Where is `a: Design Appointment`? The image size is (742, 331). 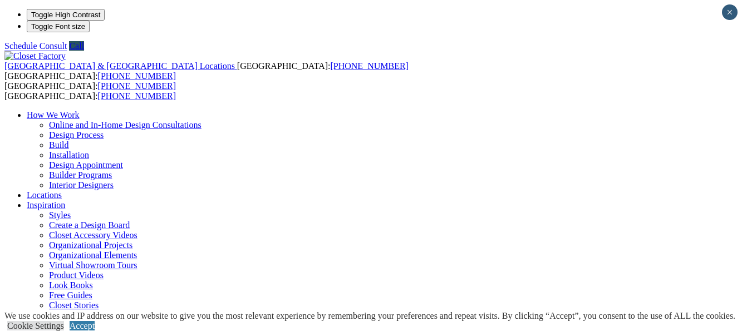 a: Design Appointment is located at coordinates (86, 165).